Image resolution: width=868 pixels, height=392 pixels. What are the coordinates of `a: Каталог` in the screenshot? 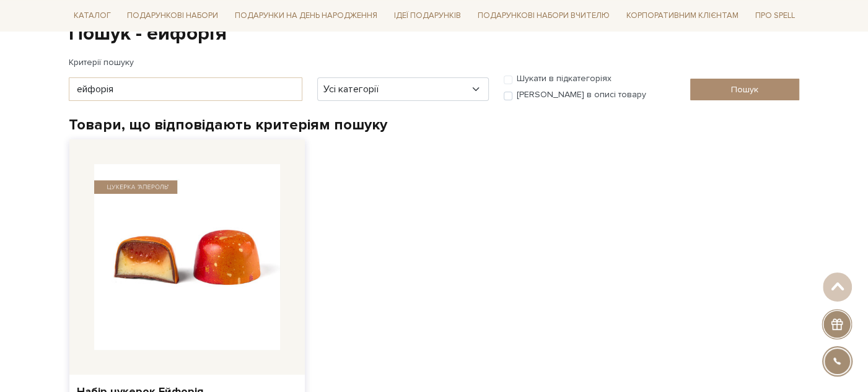 It's located at (92, 16).